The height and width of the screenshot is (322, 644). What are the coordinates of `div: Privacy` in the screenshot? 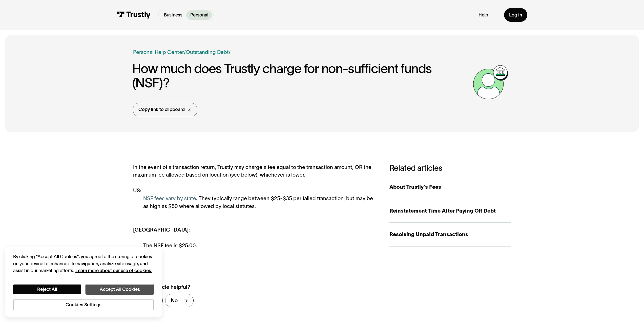 It's located at (83, 282).